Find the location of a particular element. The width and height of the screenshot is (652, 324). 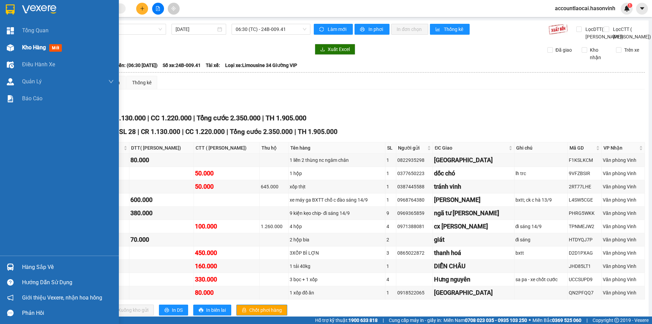

div: L4SW5CGE is located at coordinates (585, 200).